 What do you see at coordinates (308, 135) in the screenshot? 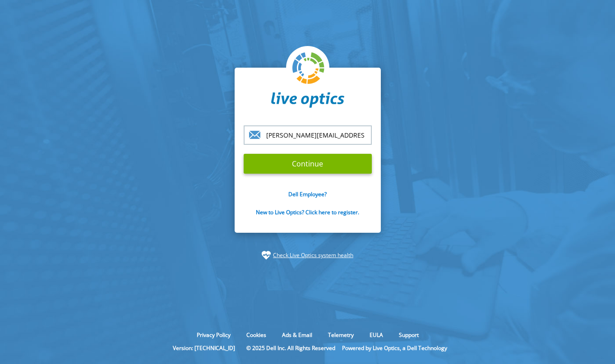
I see `input: email@address.com` at bounding box center [308, 135].